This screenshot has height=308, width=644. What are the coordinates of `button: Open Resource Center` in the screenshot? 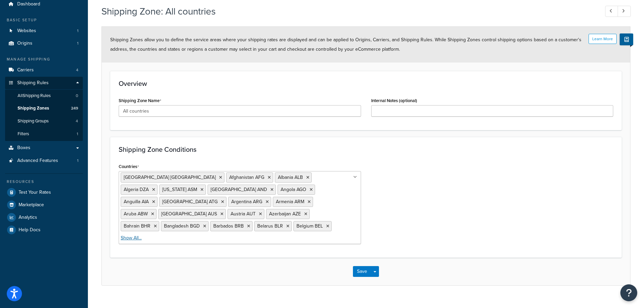 It's located at (629, 293).